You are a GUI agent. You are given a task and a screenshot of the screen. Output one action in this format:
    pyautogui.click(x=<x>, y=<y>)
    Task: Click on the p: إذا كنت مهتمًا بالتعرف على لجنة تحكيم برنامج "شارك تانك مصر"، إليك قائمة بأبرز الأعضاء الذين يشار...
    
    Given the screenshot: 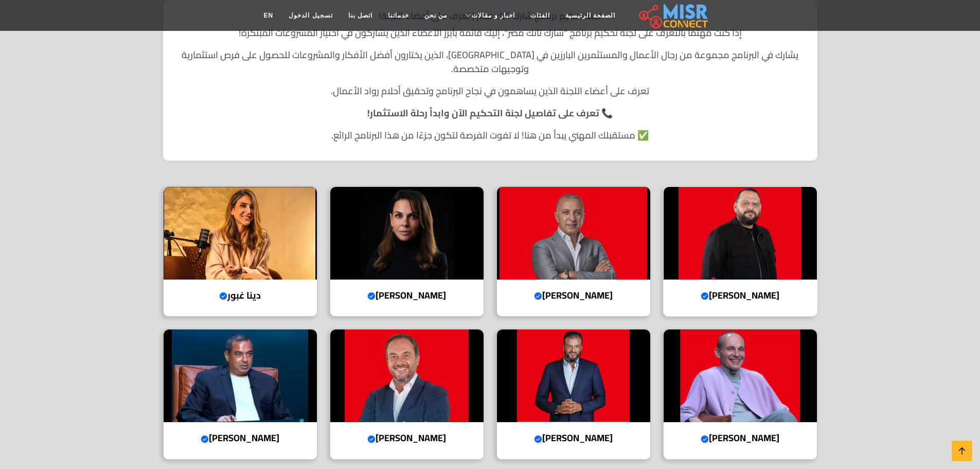 What is the action you would take?
    pyautogui.click(x=490, y=33)
    